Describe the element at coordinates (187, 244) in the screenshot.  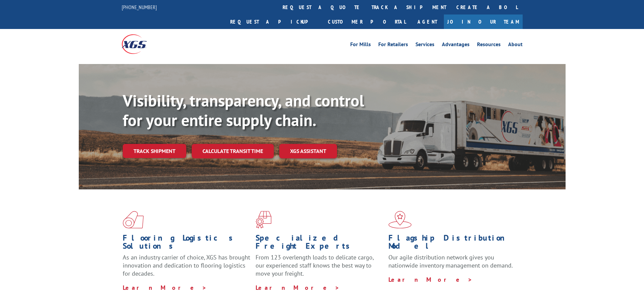
I see `h1: Flooring Logistics Solutions` at that location.